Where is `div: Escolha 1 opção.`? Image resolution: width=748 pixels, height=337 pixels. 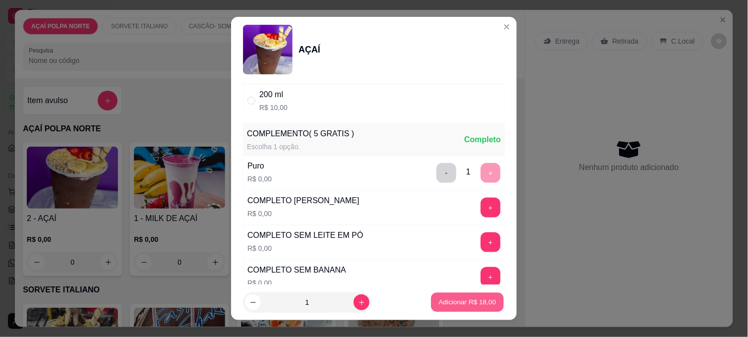 div: Escolha 1 opção. is located at coordinates (301, 147).